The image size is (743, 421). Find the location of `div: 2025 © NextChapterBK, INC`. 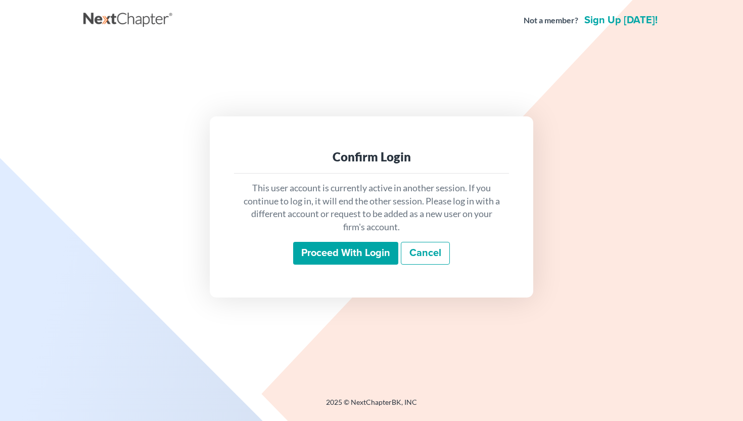

div: 2025 © NextChapterBK, INC is located at coordinates (372, 406).